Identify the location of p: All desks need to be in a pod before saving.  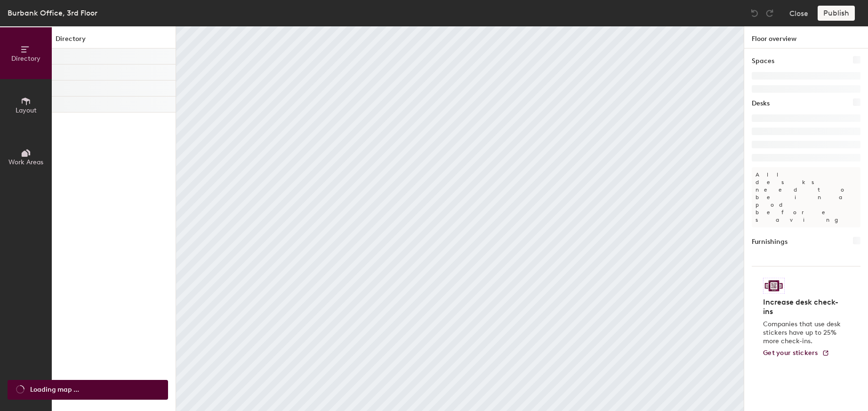
(806, 198).